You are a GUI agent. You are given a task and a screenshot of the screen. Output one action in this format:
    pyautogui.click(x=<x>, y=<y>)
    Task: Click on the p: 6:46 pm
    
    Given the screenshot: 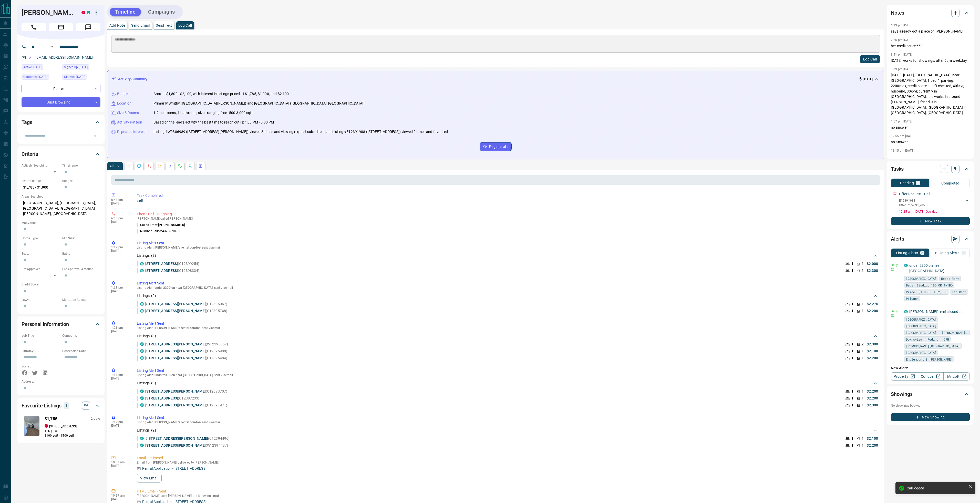 What is the action you would take?
    pyautogui.click(x=120, y=218)
    